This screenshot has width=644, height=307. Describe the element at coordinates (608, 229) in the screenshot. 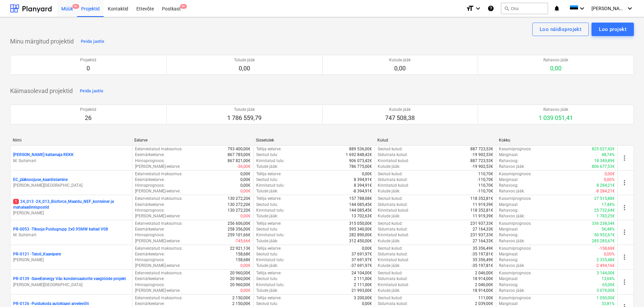

I see `p: 56,48%` at that location.